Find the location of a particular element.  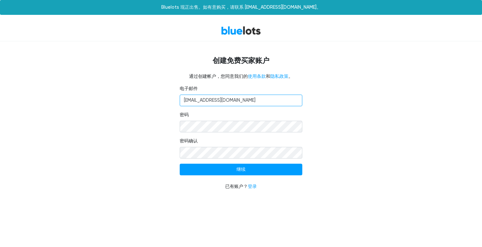

font: 创建免费买家账户 is located at coordinates (241, 61).